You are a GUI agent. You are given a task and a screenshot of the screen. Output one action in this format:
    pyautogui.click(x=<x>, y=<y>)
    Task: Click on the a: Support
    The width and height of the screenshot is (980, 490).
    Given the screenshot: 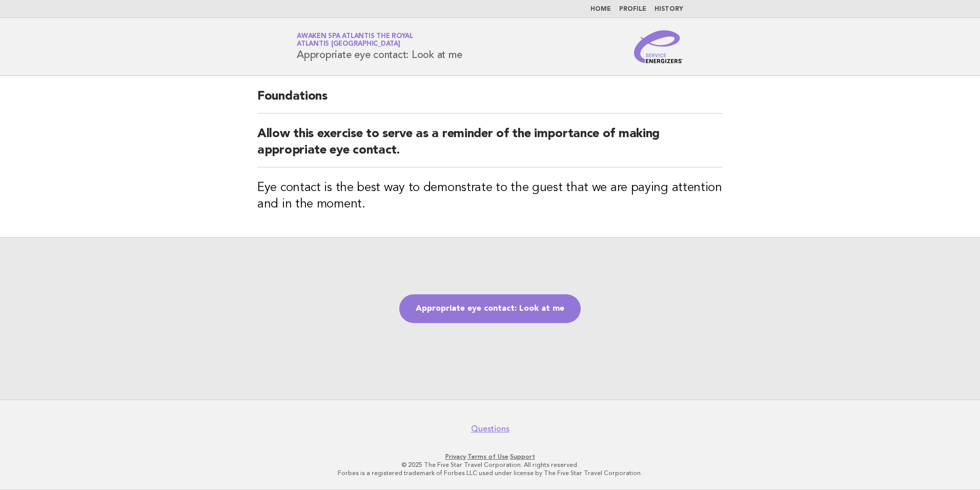 What is the action you would take?
    pyautogui.click(x=523, y=457)
    